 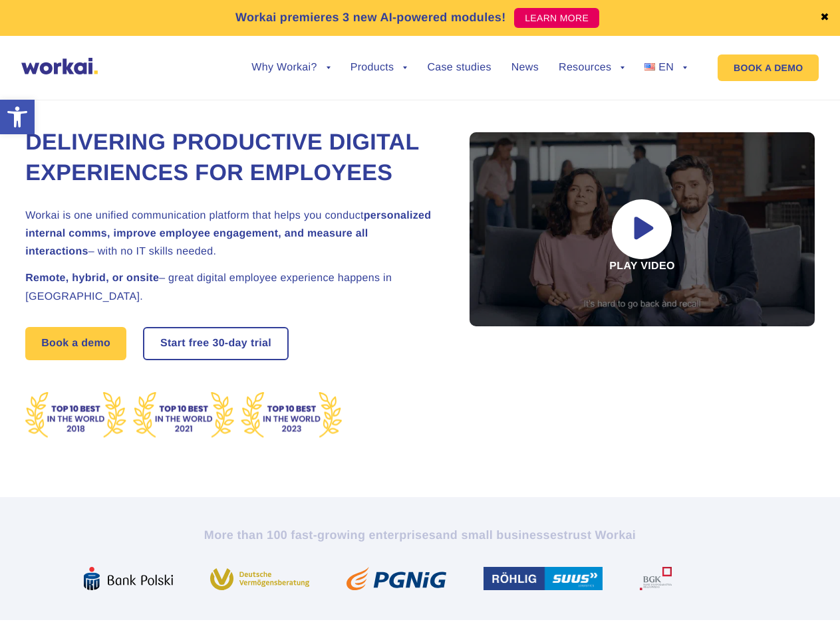 I want to click on span: EN, so click(x=666, y=67).